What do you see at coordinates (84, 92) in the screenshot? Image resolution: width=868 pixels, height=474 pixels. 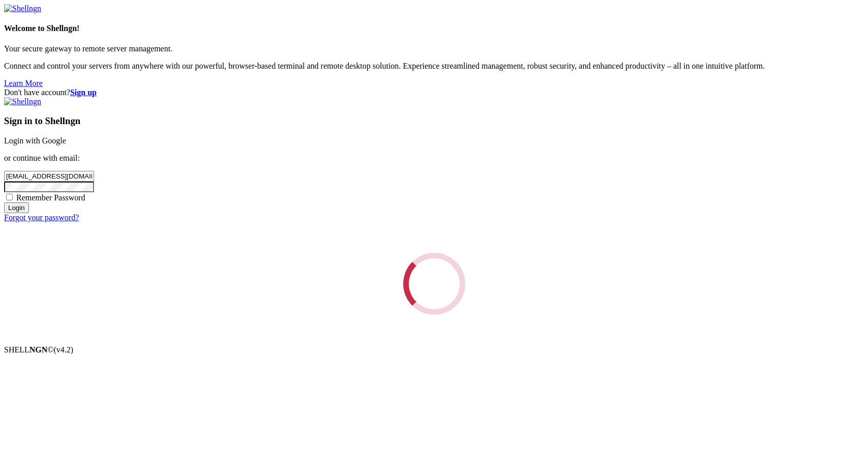 I see `strong: Sign up` at bounding box center [84, 92].